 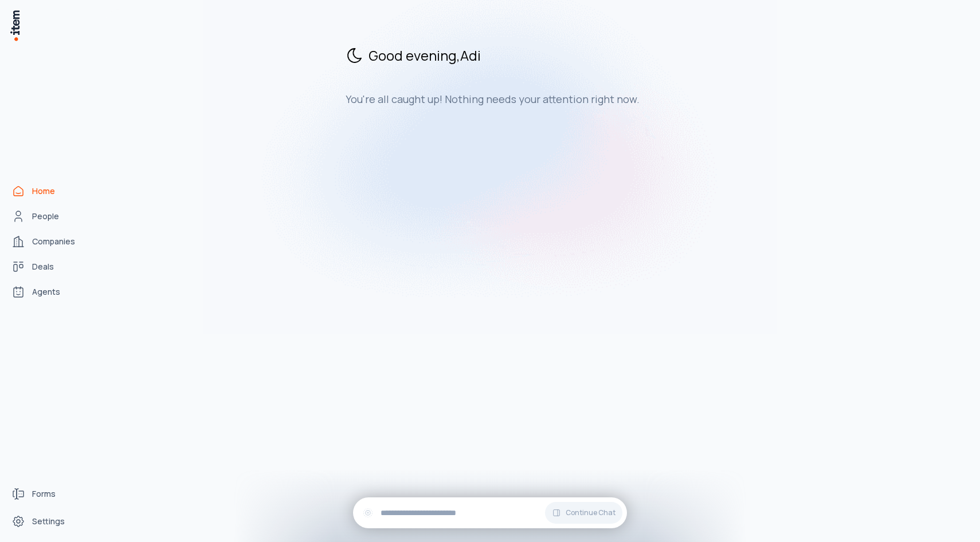 I want to click on h3: You're all caught up! Nothing needs your attention right now., so click(x=538, y=99).